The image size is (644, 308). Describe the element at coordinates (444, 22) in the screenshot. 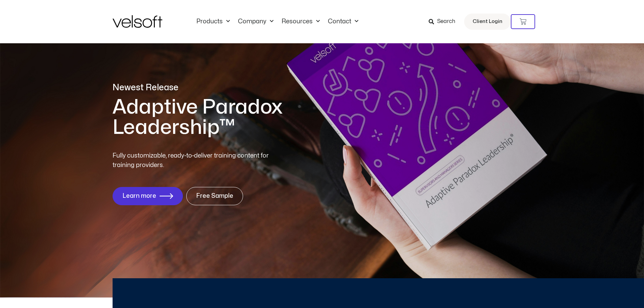

I see `a: Search` at that location.